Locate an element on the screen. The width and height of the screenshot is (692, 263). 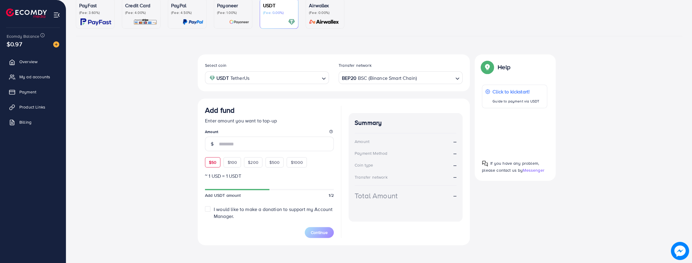
span: $0.97 is located at coordinates (14, 44).